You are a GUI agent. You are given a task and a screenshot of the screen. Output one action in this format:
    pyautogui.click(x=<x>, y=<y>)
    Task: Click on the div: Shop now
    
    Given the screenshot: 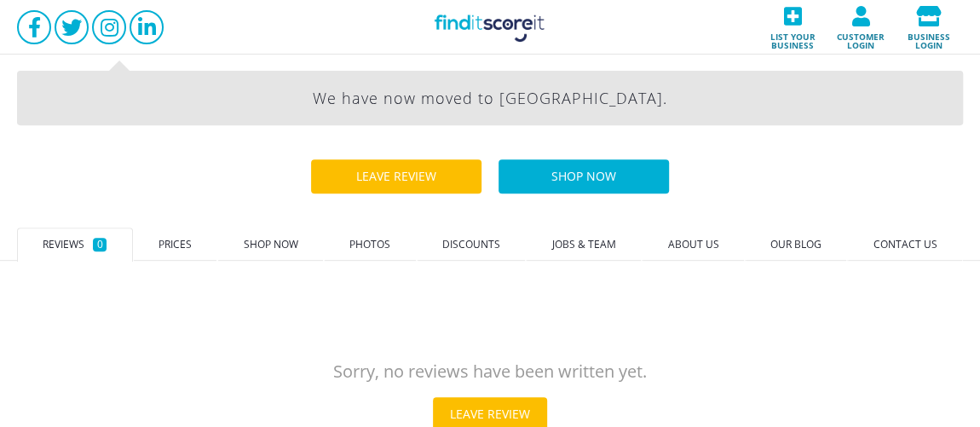 What is the action you would take?
    pyautogui.click(x=584, y=177)
    